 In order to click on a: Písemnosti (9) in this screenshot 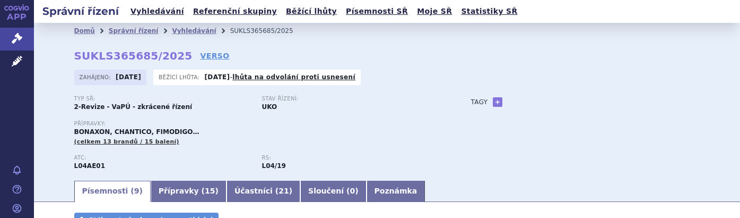, I will do `click(112, 191)`.